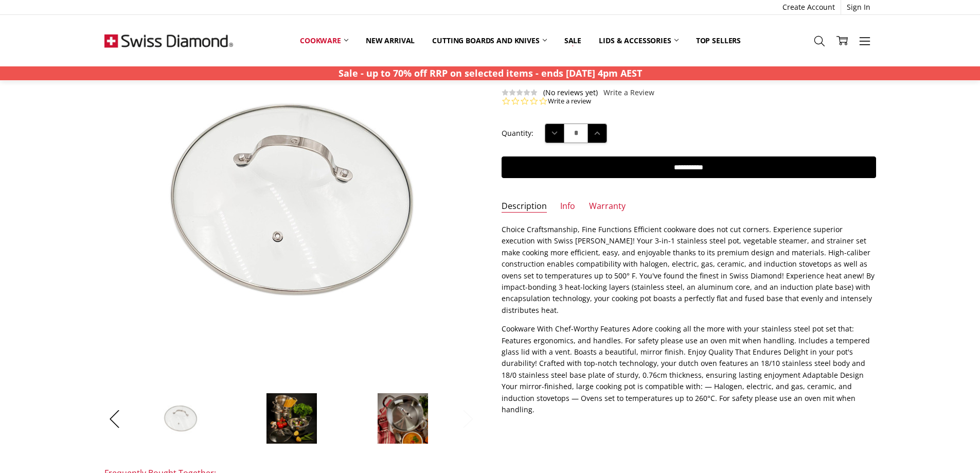 The height and width of the screenshot is (473, 980). I want to click on a: Warranty, so click(607, 206).